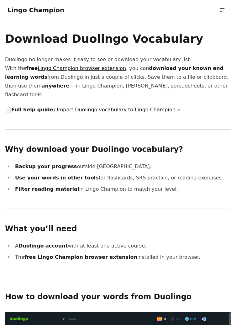 This screenshot has width=236, height=325. I want to click on strong: Filter reading material, so click(47, 189).